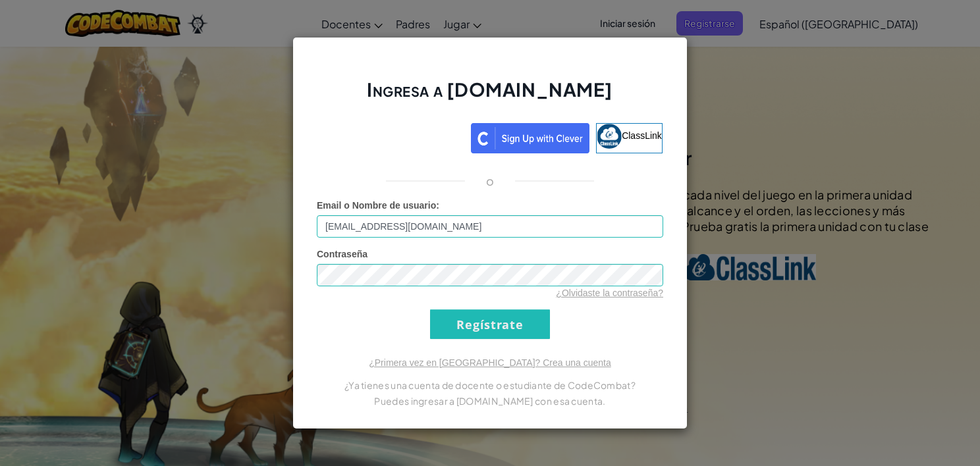 The height and width of the screenshot is (466, 980). What do you see at coordinates (490, 324) in the screenshot?
I see `input: Regístrate` at bounding box center [490, 324].